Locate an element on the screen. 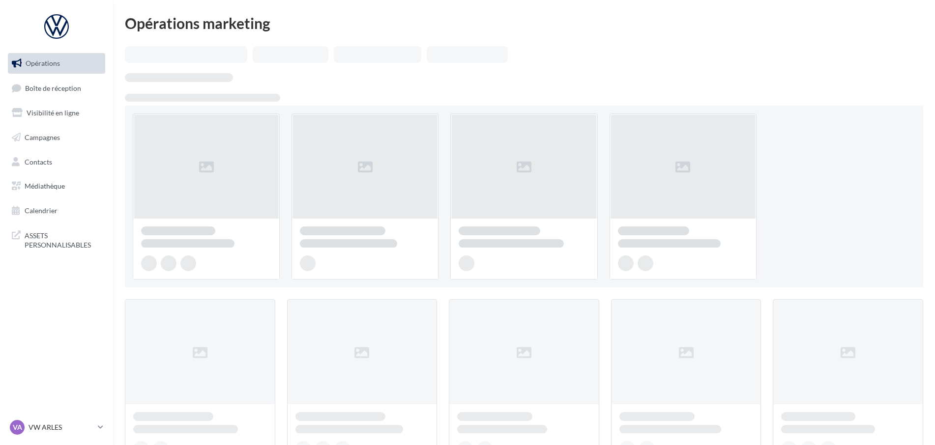 Image resolution: width=935 pixels, height=445 pixels. span: VA is located at coordinates (17, 428).